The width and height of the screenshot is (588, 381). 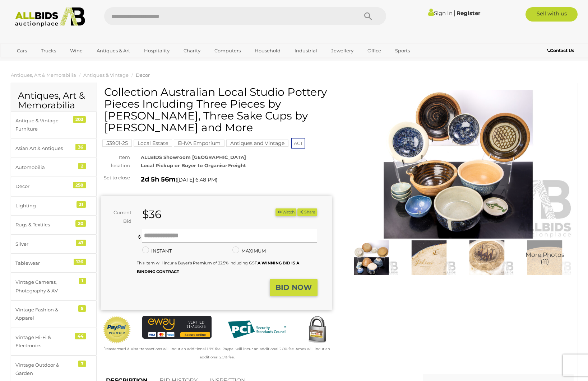 What do you see at coordinates (106, 75) in the screenshot?
I see `span: Antiques & Vintage` at bounding box center [106, 75].